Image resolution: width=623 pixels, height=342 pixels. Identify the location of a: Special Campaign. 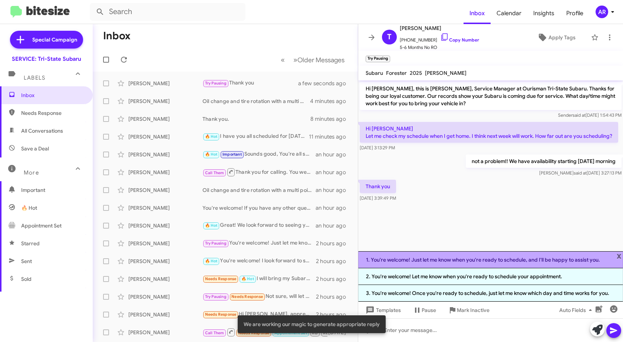
(46, 40).